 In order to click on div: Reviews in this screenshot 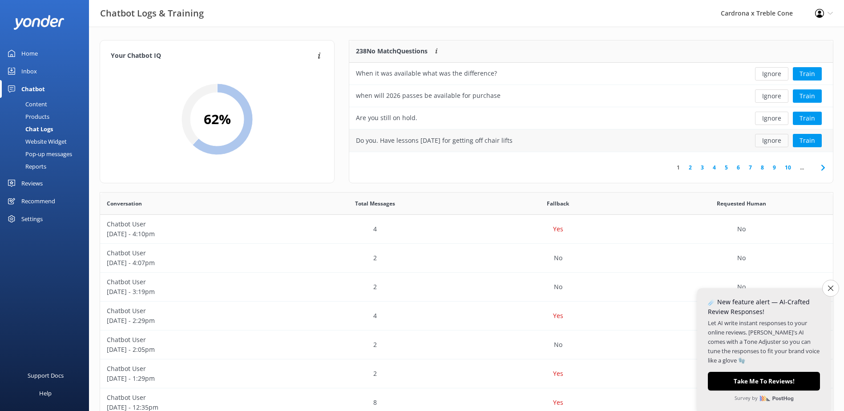, I will do `click(32, 183)`.